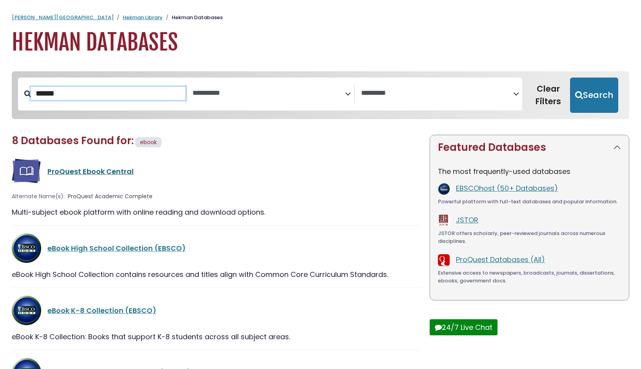 Image resolution: width=641 pixels, height=369 pixels. What do you see at coordinates (116, 248) in the screenshot?
I see `a: eBook High School Collection (EBSCO)` at bounding box center [116, 248].